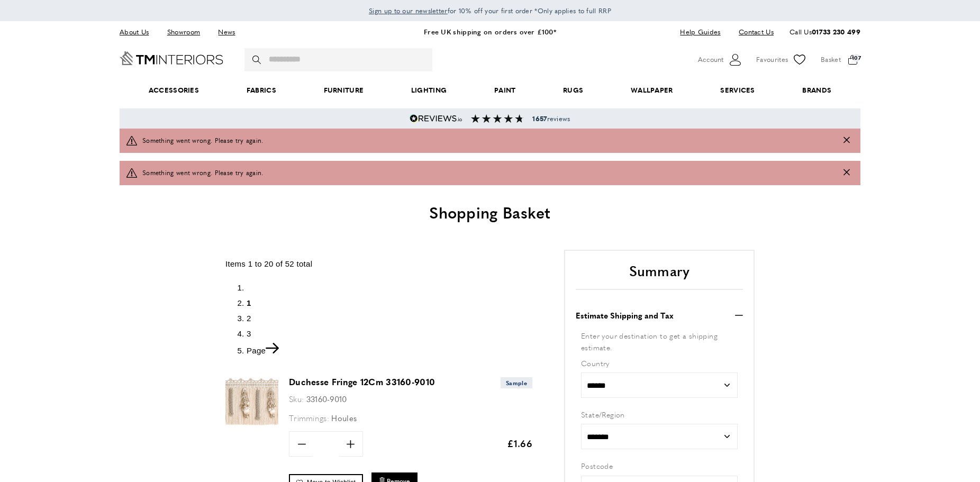 The width and height of the screenshot is (980, 482). Describe the element at coordinates (660, 415) in the screenshot. I see `label: State/Region` at that location.